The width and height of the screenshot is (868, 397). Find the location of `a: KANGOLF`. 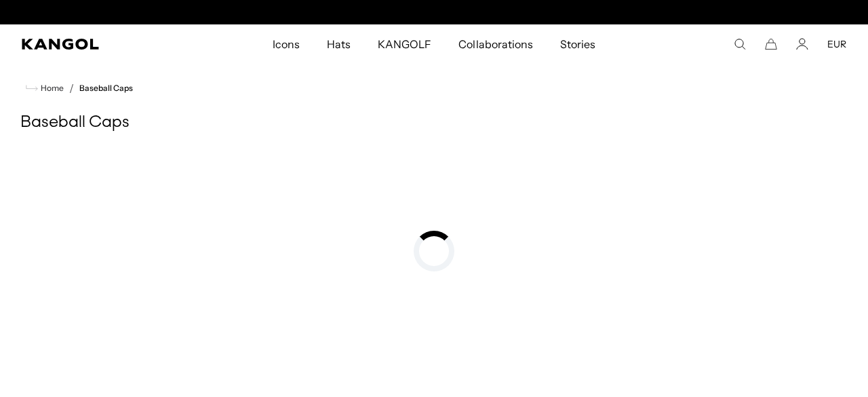

a: KANGOLF is located at coordinates (404, 44).